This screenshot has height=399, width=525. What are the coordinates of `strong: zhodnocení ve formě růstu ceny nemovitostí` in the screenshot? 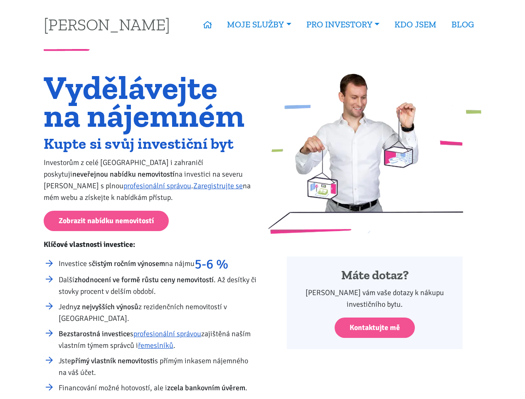 It's located at (144, 280).